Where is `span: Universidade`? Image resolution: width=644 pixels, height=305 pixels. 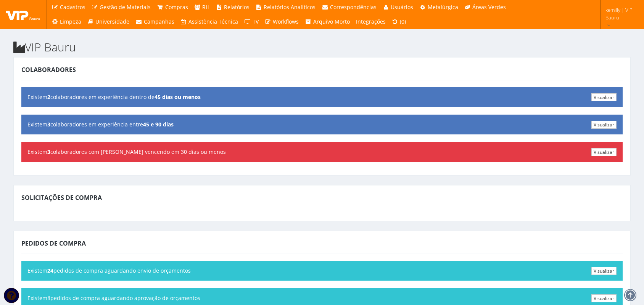
span: Universidade is located at coordinates (112, 21).